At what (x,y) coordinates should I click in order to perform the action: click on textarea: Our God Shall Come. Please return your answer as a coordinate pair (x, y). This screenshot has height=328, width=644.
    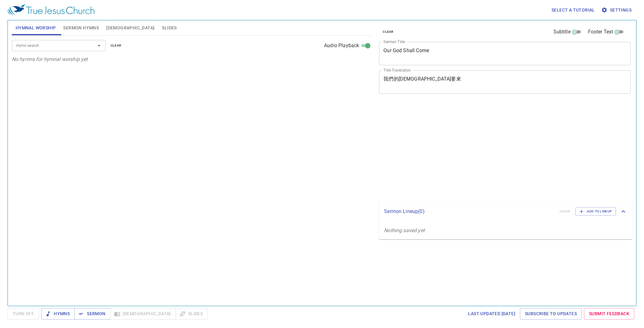
    Looking at the image, I should click on (505, 53).